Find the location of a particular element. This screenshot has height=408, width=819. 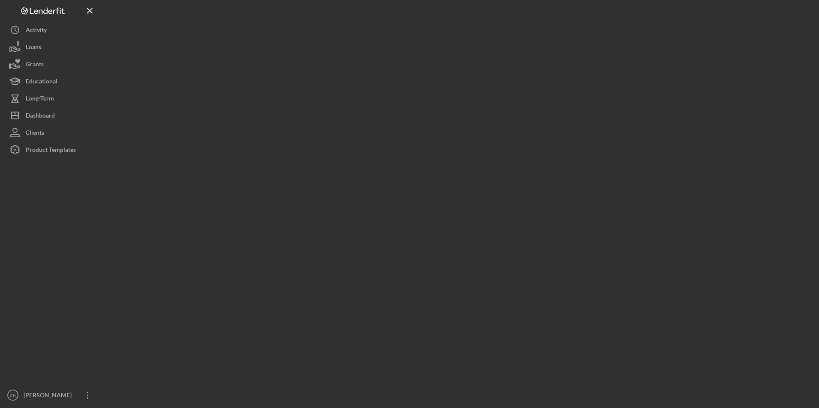

a: Loans is located at coordinates (51, 47).